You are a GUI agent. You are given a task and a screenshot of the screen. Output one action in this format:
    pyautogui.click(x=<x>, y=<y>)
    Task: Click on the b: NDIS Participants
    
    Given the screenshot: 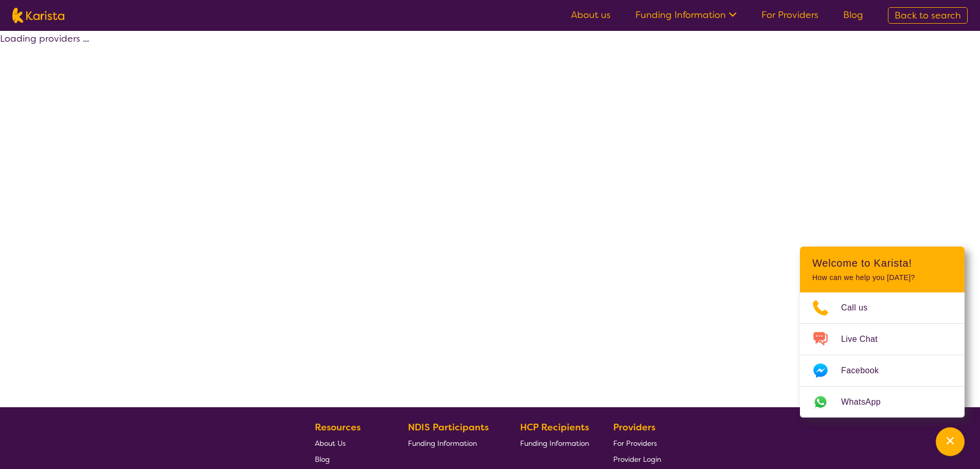 What is the action you would take?
    pyautogui.click(x=448, y=427)
    